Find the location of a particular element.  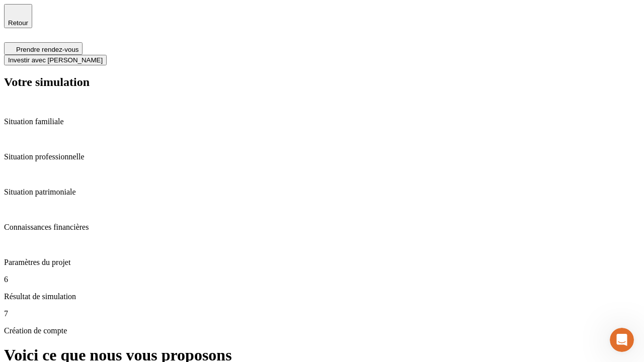

button: Prendre rendez-vous is located at coordinates (44, 48).